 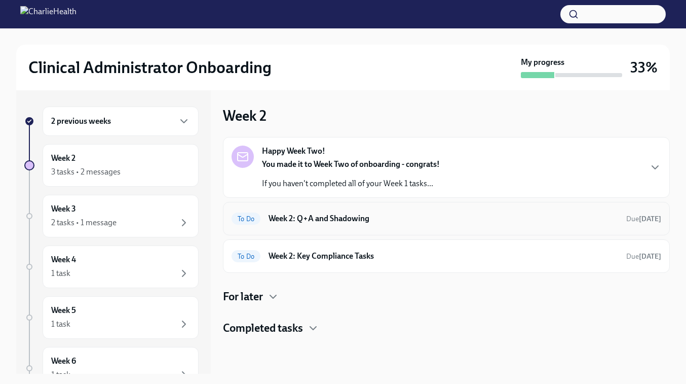 What do you see at coordinates (112, 267) in the screenshot?
I see `a: Week 41 task` at bounding box center [112, 267].